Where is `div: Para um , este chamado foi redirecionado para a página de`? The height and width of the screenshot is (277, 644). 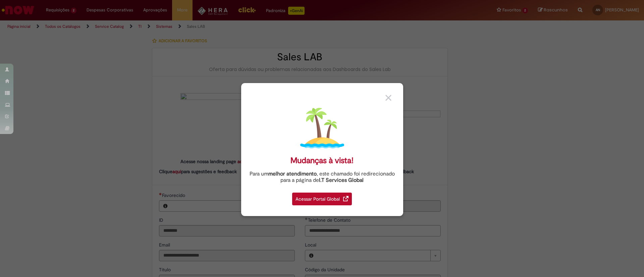
div: Para um , este chamado foi redirecionado para a página de is located at coordinates (322, 177).